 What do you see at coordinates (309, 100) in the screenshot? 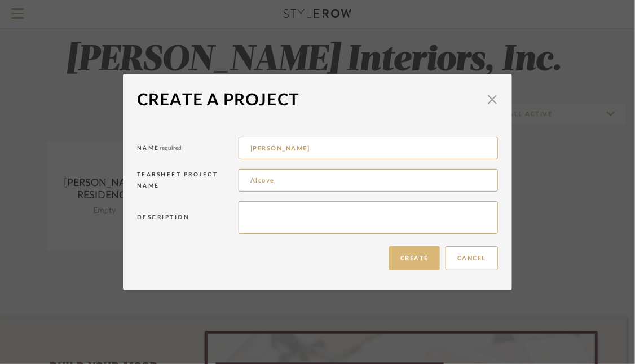
I see `div: Create a Project` at bounding box center [309, 100].